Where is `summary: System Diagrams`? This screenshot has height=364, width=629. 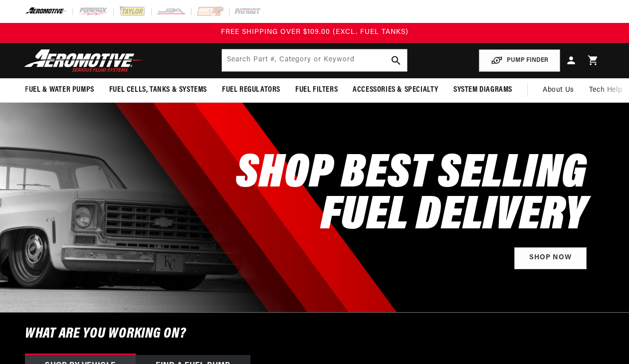 summary: System Diagrams is located at coordinates (483, 90).